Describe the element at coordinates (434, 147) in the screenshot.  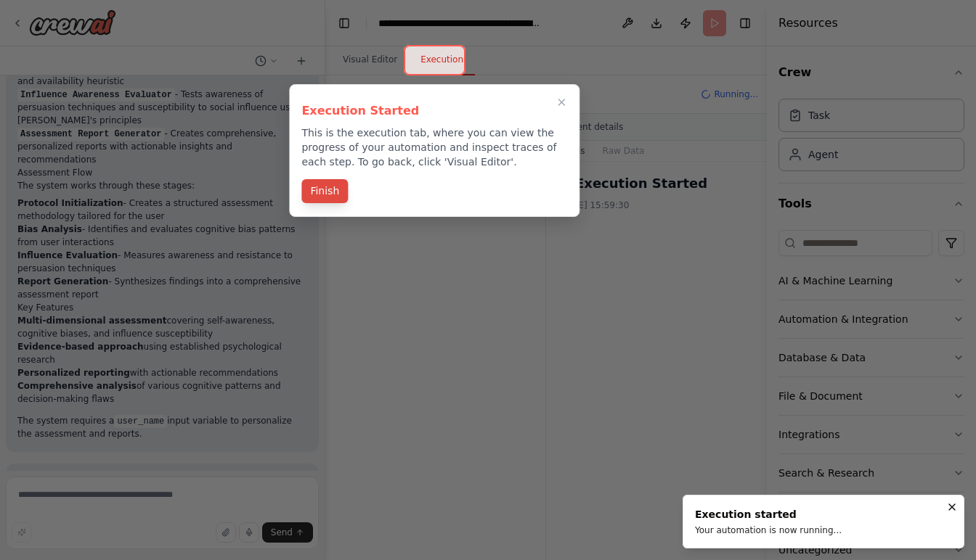
I see `p: This is the execution tab, where you can view the progress of your automation and inspect traces ...` at that location.